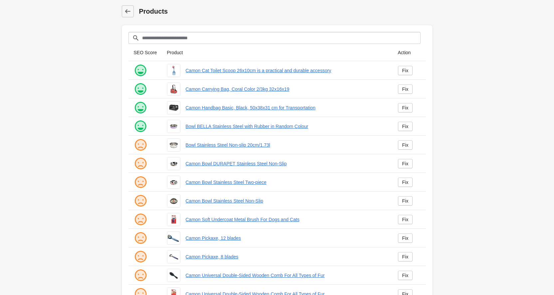 Image resolution: width=554 pixels, height=295 pixels. What do you see at coordinates (286, 89) in the screenshot?
I see `a: Camon Carrying Bag, Coral Color 2/3kg 32x16x19` at bounding box center [286, 89].